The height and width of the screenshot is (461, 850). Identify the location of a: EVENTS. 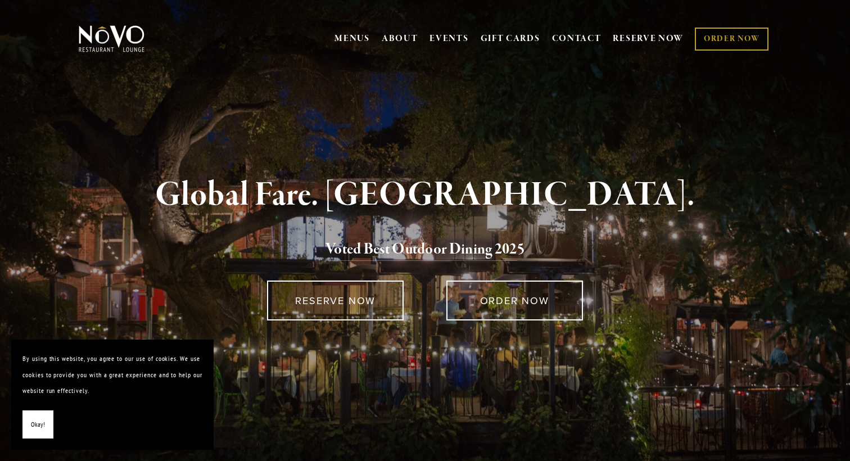
(449, 39).